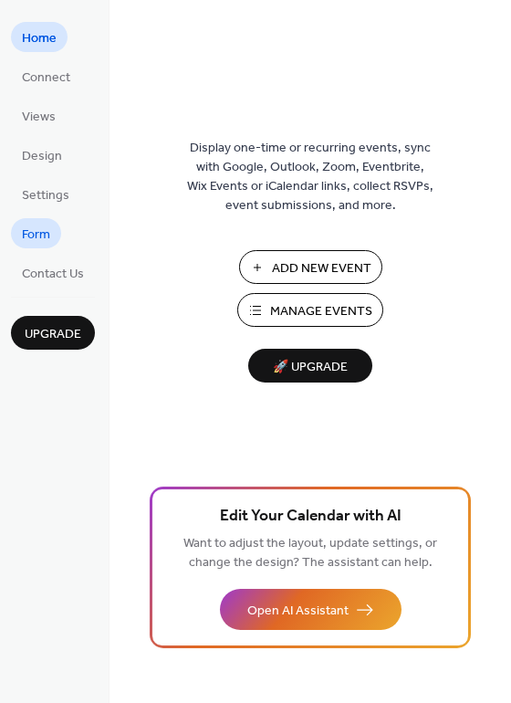 This screenshot has width=511, height=703. What do you see at coordinates (46, 194) in the screenshot?
I see `a: Settings` at bounding box center [46, 194].